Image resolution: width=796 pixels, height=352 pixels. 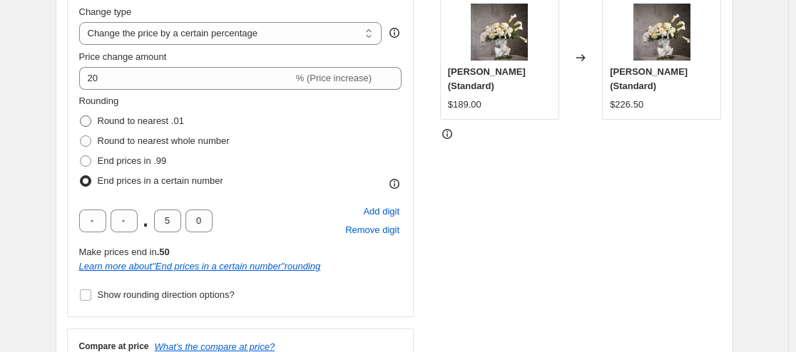 What do you see at coordinates (381, 212) in the screenshot?
I see `button: Add placeholder` at bounding box center [381, 212].